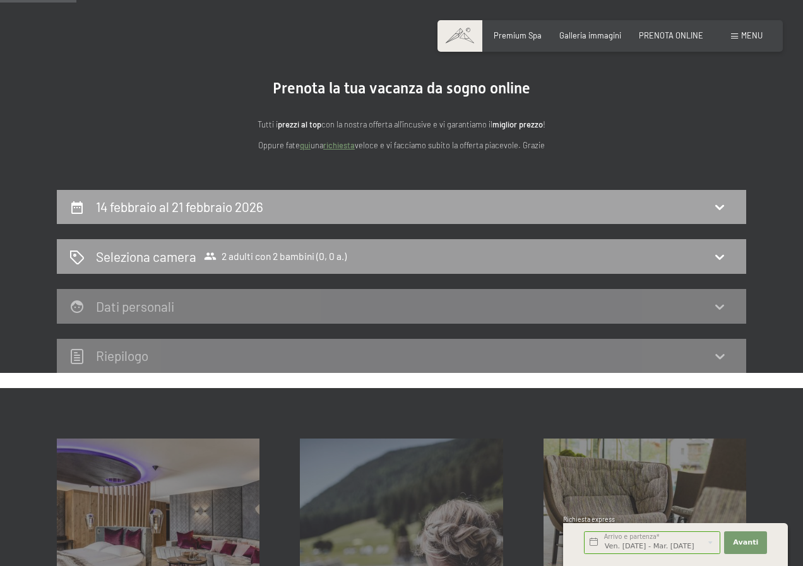  What do you see at coordinates (401, 88) in the screenshot?
I see `span: Prenota la tua vacanza da sogno online` at bounding box center [401, 88].